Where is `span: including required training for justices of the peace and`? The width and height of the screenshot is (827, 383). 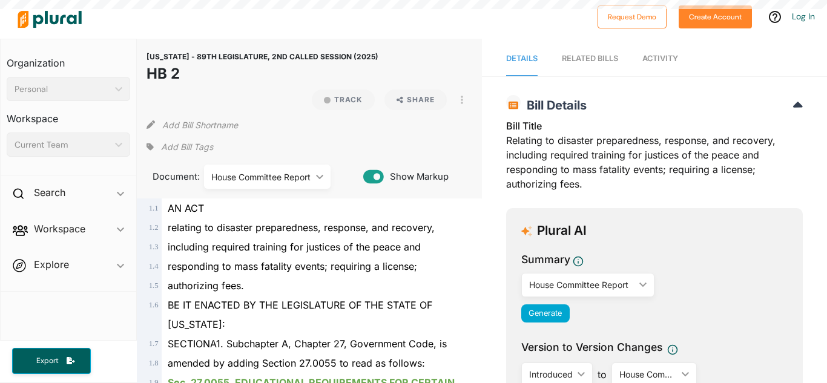
span: including required training for justices of the peace and is located at coordinates (294, 247).